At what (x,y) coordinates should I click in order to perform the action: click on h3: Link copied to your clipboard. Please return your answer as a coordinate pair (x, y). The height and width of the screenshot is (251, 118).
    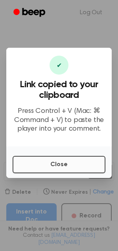
    Looking at the image, I should click on (59, 90).